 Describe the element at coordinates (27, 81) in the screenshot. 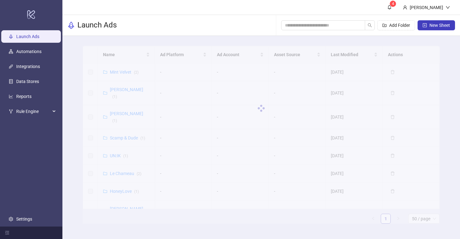

I see `a: Data Stores` at that location.